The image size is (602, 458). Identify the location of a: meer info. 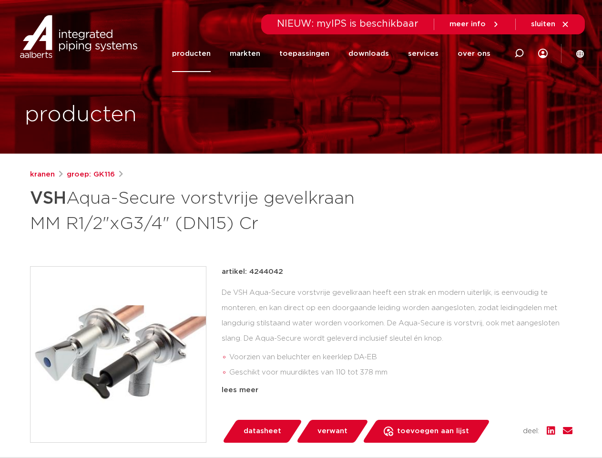
(475, 24).